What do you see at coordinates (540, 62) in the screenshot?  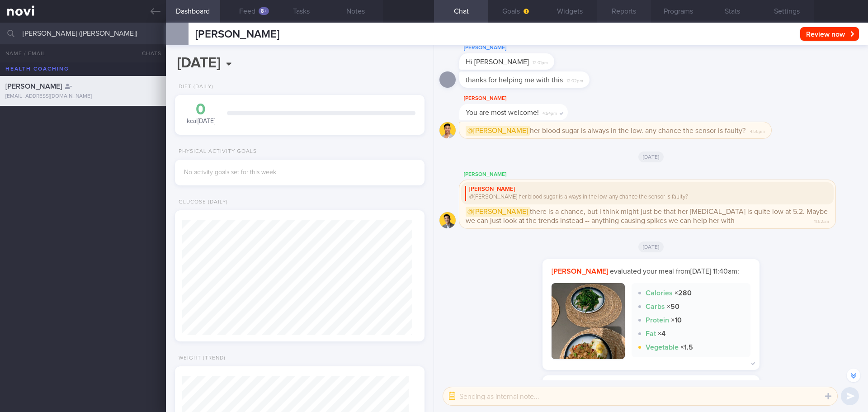 I see `span: 12:01pm` at bounding box center [540, 62].